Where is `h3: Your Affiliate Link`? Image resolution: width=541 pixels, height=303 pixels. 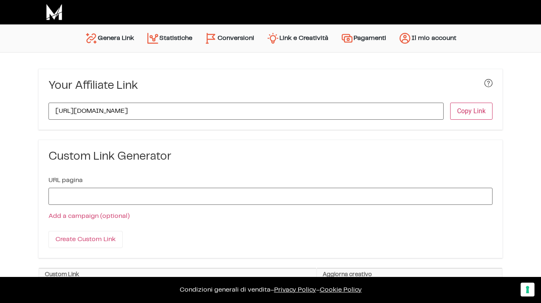
h3: Your Affiliate Link is located at coordinates (93, 86).